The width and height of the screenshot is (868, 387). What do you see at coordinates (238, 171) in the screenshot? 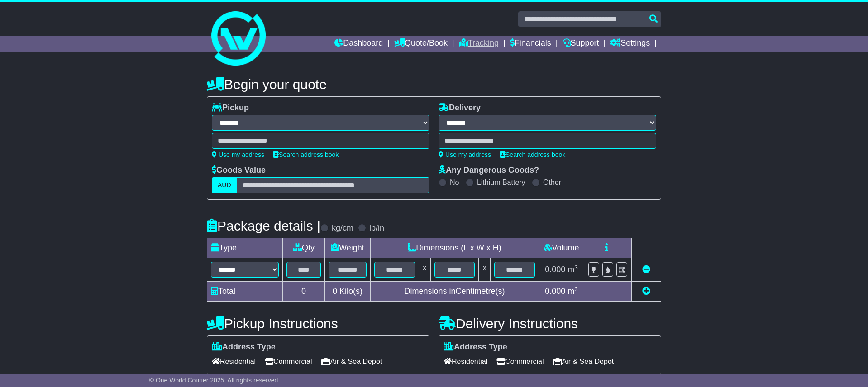
I see `label: Goods Value` at bounding box center [238, 171].